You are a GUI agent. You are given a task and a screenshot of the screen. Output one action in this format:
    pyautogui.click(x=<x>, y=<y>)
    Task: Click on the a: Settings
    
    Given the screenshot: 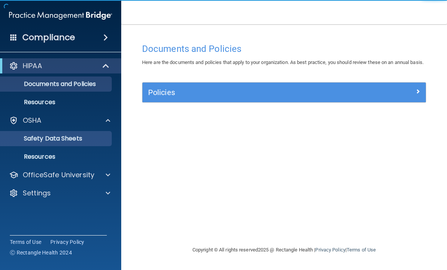 What is the action you would take?
    pyautogui.click(x=59, y=193)
    